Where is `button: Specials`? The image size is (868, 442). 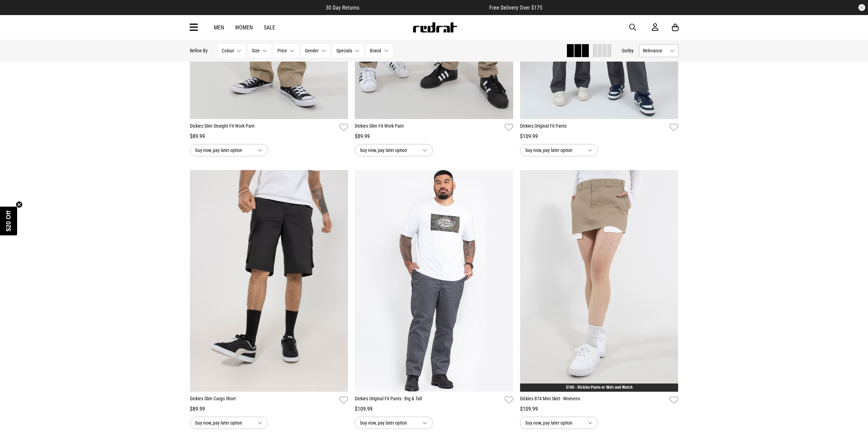
button: Specials is located at coordinates (348, 50).